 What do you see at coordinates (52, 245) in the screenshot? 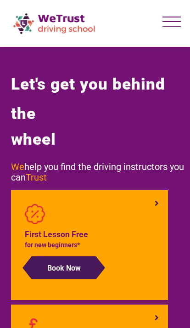
I see `span: for new beginners*` at bounding box center [52, 245].